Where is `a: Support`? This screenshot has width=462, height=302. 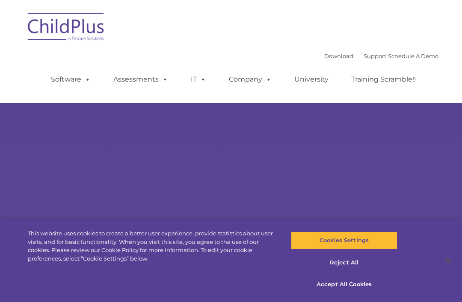
a: Support is located at coordinates (375, 56).